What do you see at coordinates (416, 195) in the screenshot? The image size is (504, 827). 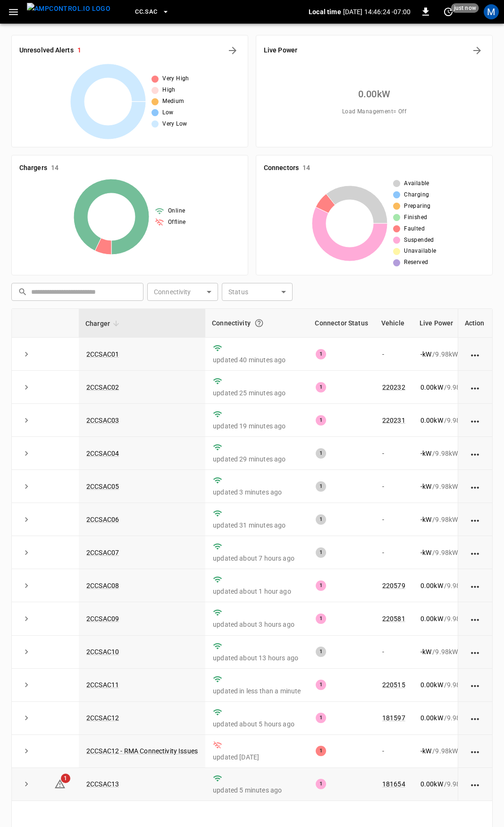 I see `span: Charging` at bounding box center [416, 195].